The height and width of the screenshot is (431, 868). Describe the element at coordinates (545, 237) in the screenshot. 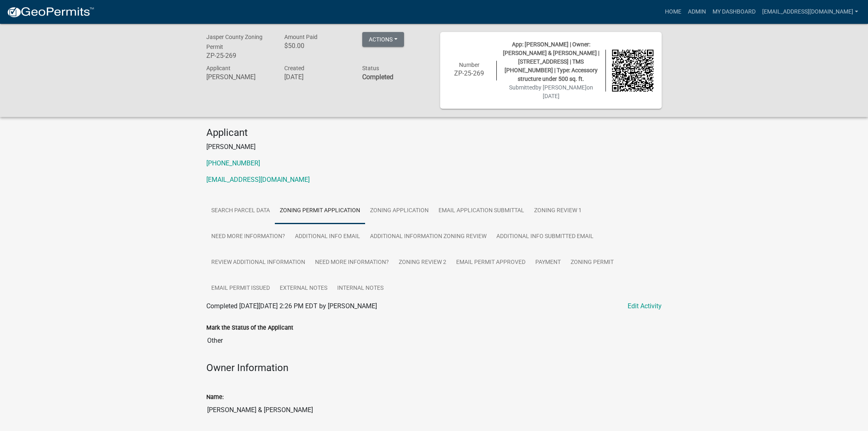

I see `a: Additional Info submitted Email` at that location.